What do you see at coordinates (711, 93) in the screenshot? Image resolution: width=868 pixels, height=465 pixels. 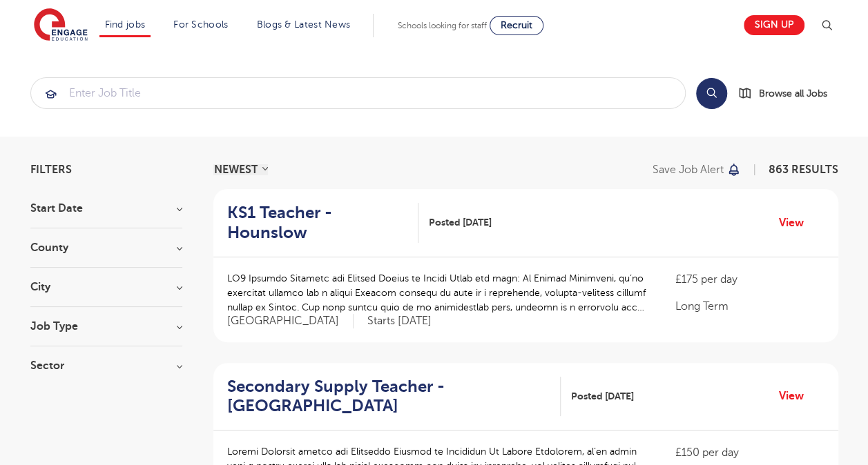 I see `button: Search` at bounding box center [711, 93].